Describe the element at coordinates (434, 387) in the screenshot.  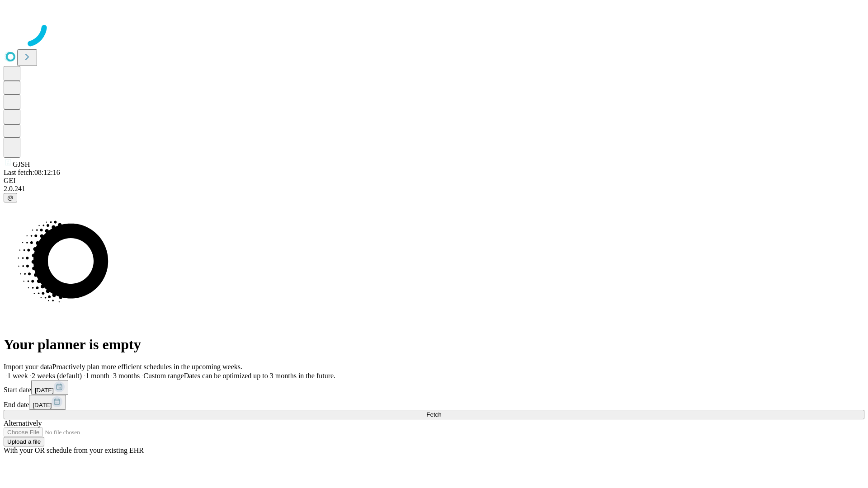
I see `div: Start date` at that location.